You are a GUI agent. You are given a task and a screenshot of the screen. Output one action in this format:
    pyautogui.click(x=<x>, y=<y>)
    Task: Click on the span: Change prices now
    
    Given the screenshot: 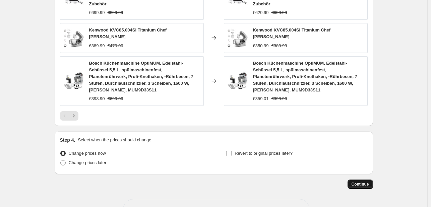 What is the action you would take?
    pyautogui.click(x=87, y=153)
    